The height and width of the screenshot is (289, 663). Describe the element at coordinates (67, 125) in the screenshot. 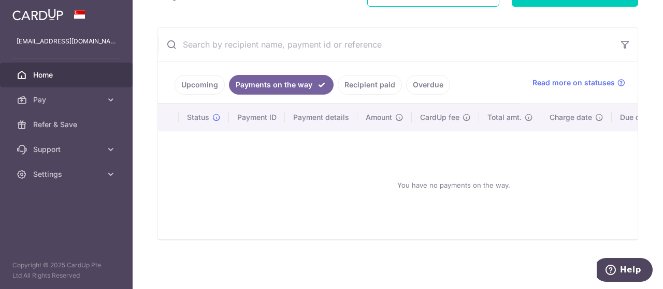

I see `span: Refer & Save` at that location.